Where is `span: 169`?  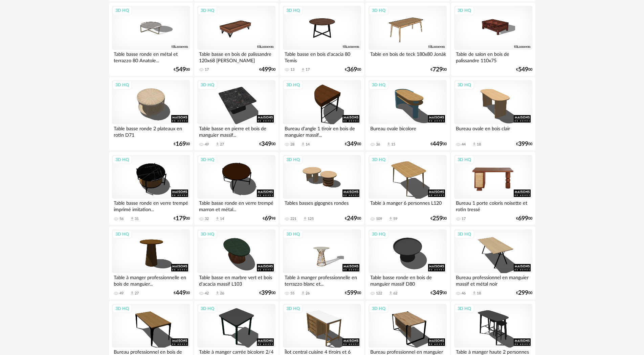
span: 169 is located at coordinates (181, 144).